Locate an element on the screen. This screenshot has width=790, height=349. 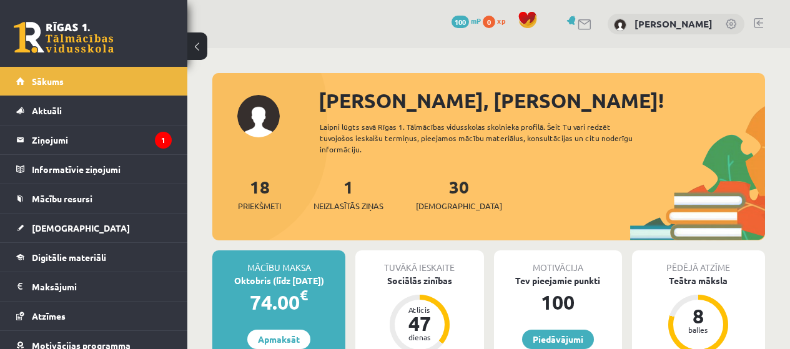
a: Atzīmes is located at coordinates (94, 316).